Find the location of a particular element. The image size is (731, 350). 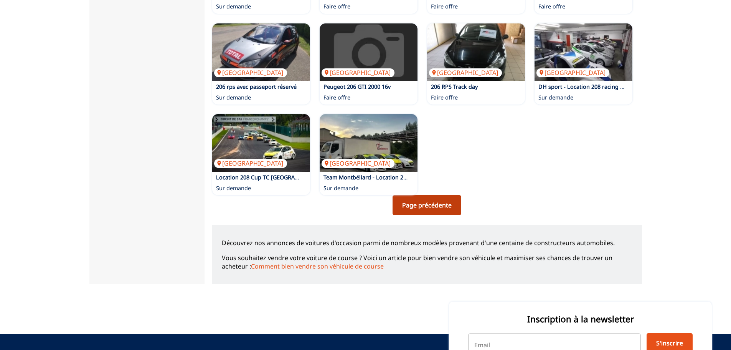

img: 206 rps avec passeport réservé is located at coordinates (261, 52).